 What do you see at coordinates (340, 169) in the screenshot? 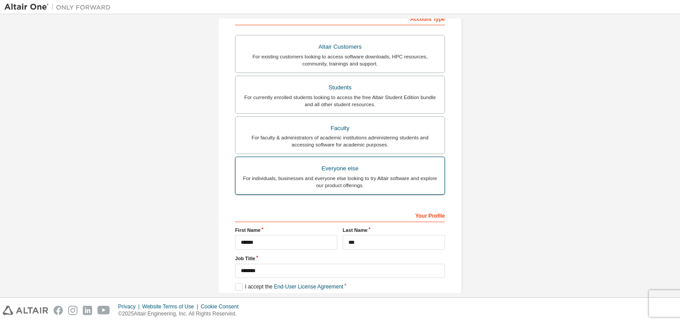
I see `div: Everyone else` at bounding box center [340, 169].